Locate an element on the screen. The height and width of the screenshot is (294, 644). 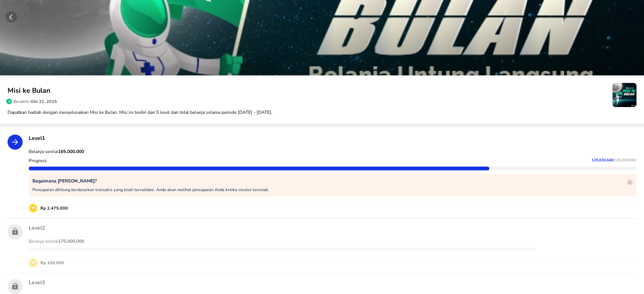
span: Okt 31, 2025 is located at coordinates (44, 101).